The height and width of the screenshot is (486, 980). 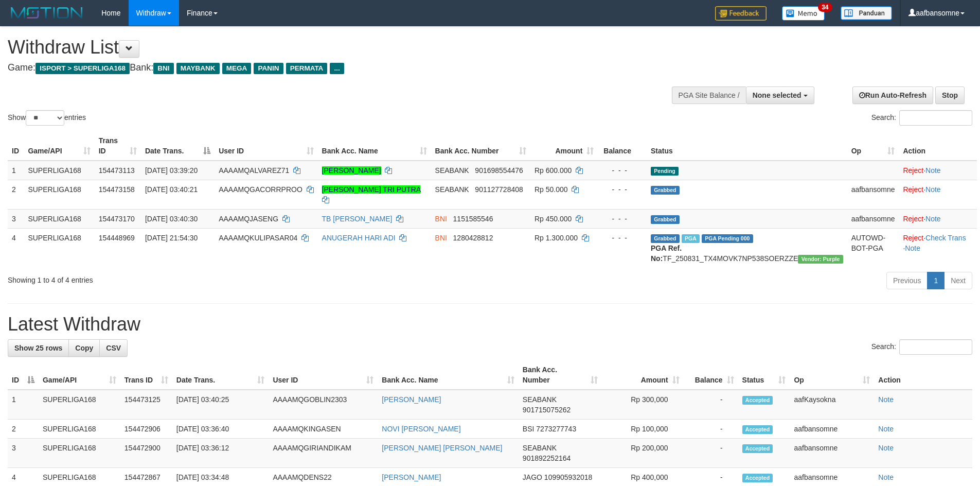 What do you see at coordinates (498, 189) in the screenshot?
I see `span: Copy 901127728408 to clipboard` at bounding box center [498, 189].